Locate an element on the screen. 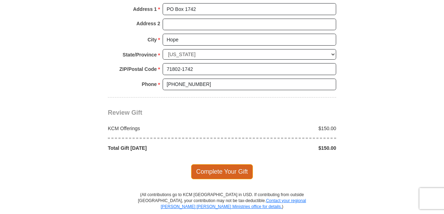 This screenshot has height=214, width=444. strong: ZIP/Postal Code is located at coordinates (138, 69).